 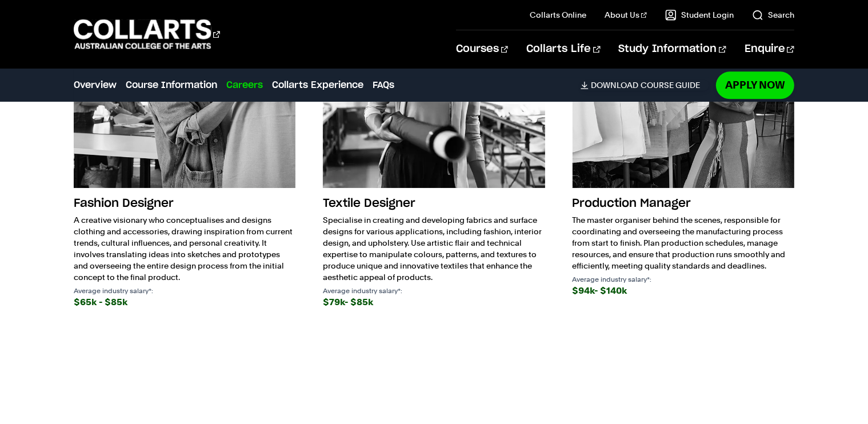 What do you see at coordinates (755, 84) in the screenshot?
I see `a: Apply Now` at bounding box center [755, 84].